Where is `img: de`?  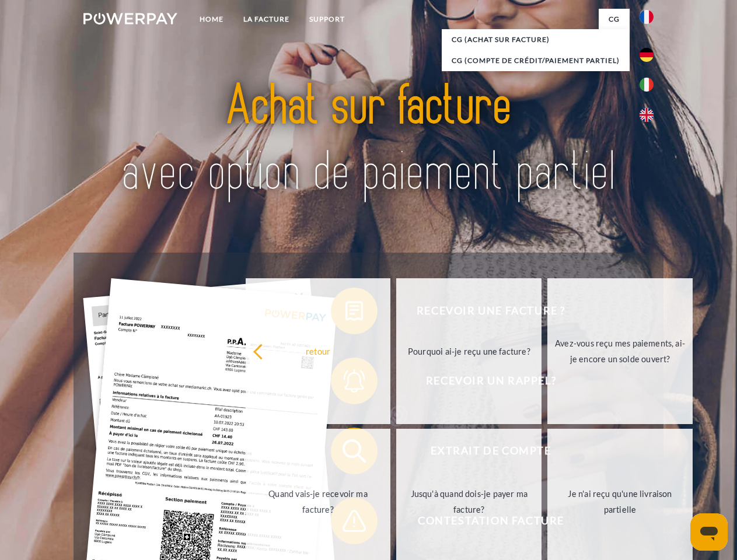
img: de is located at coordinates (646, 55).